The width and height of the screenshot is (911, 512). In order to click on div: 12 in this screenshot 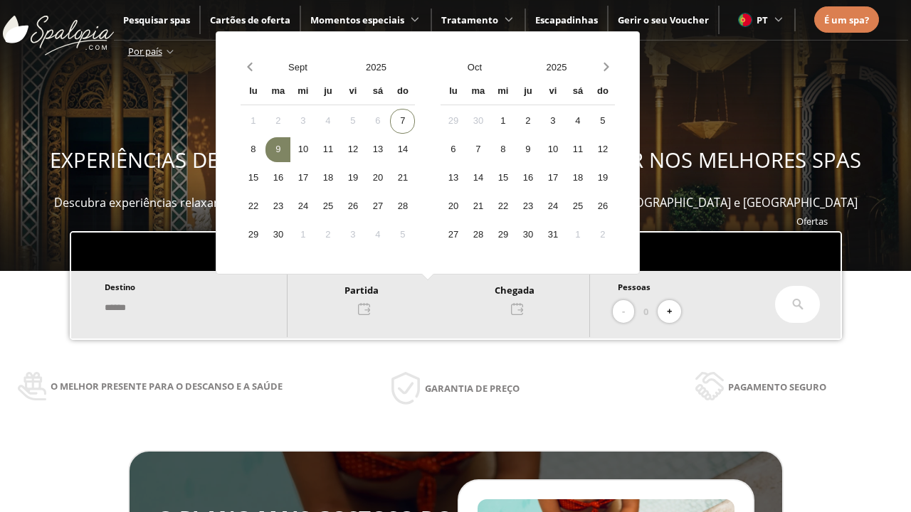, I will do `click(352, 149)`.